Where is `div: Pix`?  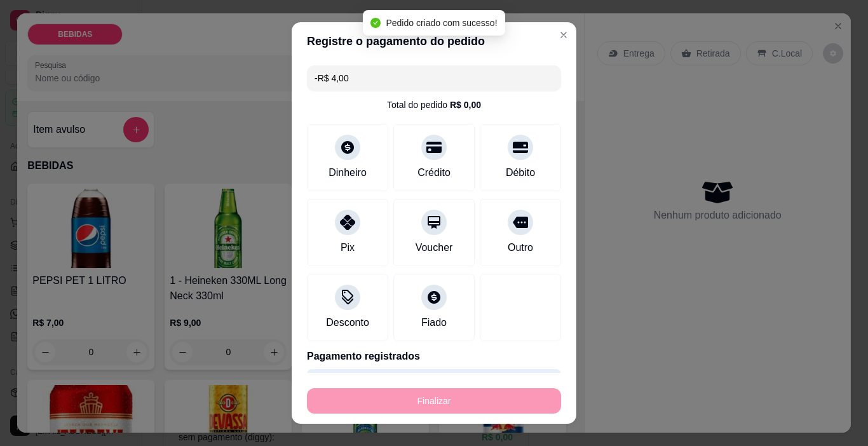 div: Pix is located at coordinates (348, 247).